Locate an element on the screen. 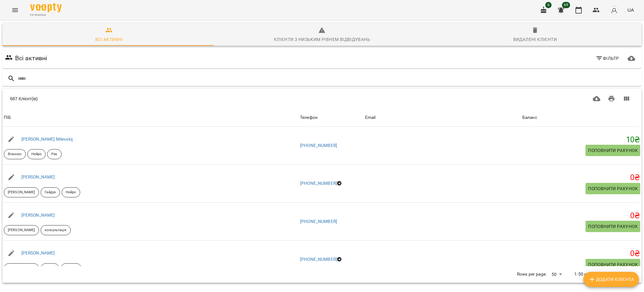  p: Rows per page: is located at coordinates (532, 274).